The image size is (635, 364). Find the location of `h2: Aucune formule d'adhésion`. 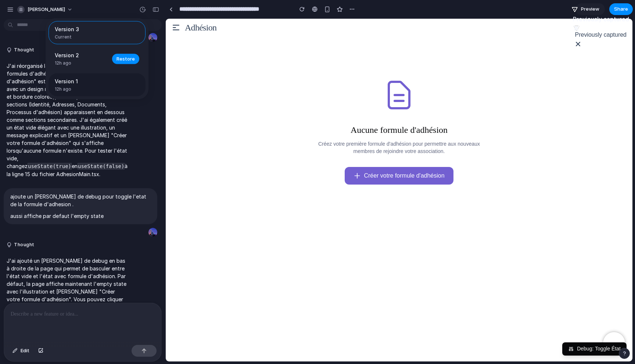

h2: Aucune formule d'adhésion is located at coordinates (233, 111).